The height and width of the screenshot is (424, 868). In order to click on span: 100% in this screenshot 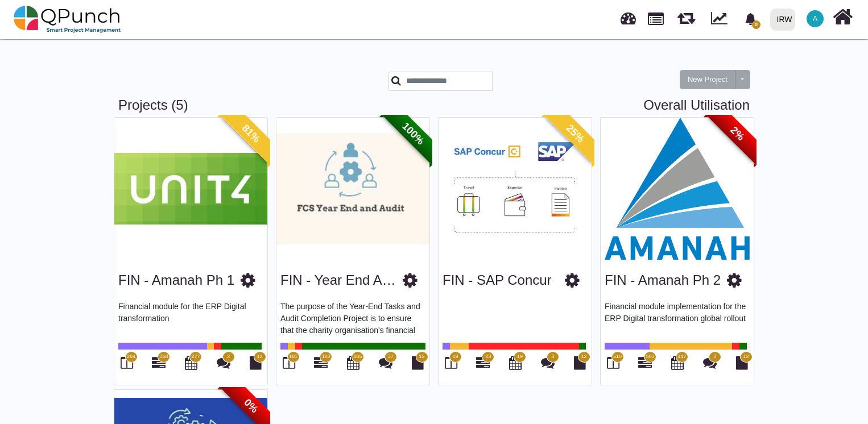, I will do `click(413, 134)`.